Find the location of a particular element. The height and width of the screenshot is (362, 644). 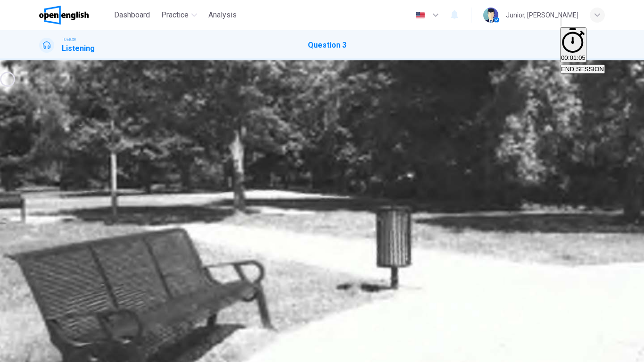

span: Practice is located at coordinates (175, 15).